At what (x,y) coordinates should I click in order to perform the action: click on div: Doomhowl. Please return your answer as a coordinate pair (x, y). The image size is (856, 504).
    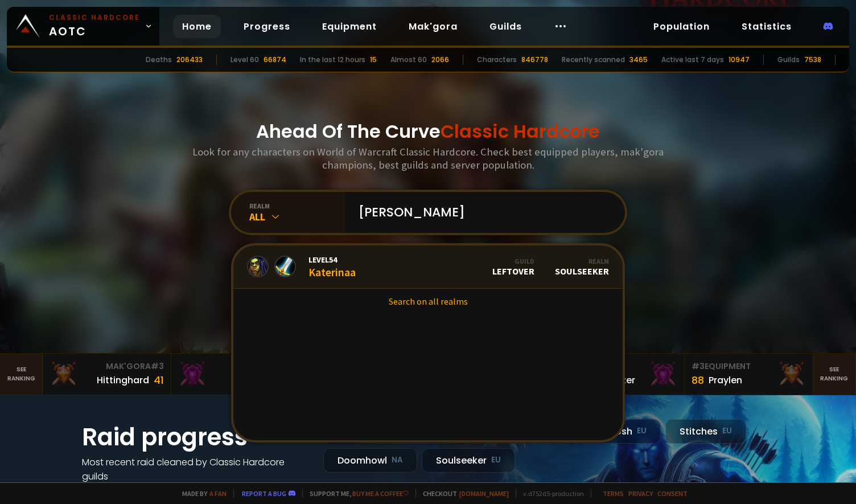
    Looking at the image, I should click on (370, 460).